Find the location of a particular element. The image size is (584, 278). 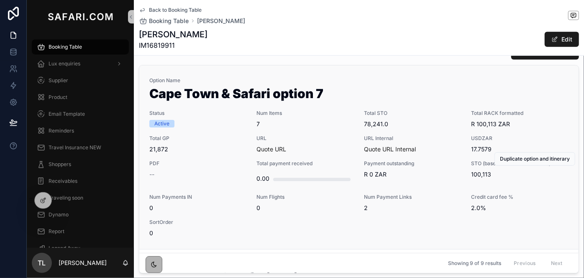

span: PDF is located at coordinates (198, 163).